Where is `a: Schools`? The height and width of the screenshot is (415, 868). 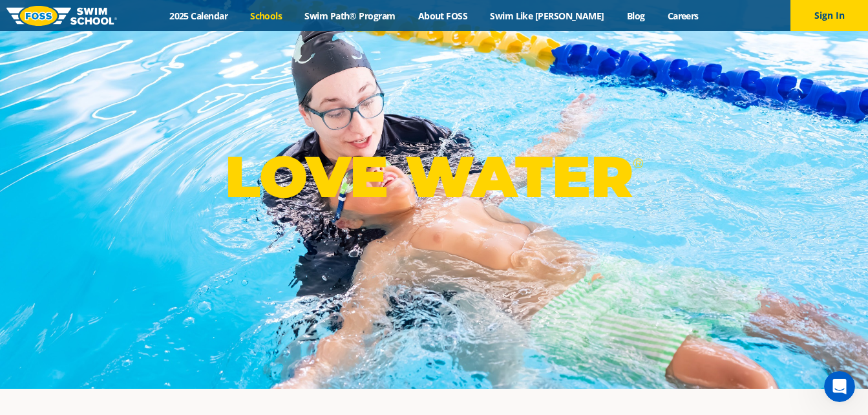
a: Schools is located at coordinates (266, 15).